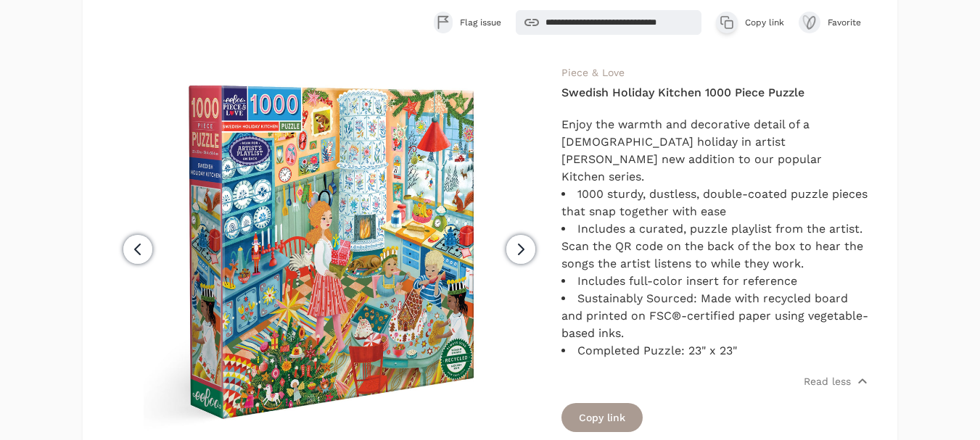 The height and width of the screenshot is (440, 980). Describe the element at coordinates (593, 72) in the screenshot. I see `a: Piece & Love` at that location.